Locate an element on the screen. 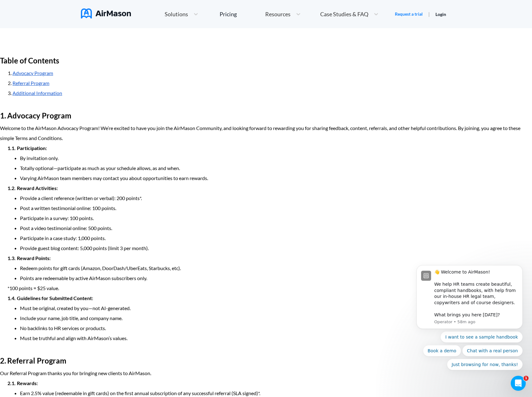 The width and height of the screenshot is (532, 397). a: Advocacy Program is located at coordinates (33, 73).